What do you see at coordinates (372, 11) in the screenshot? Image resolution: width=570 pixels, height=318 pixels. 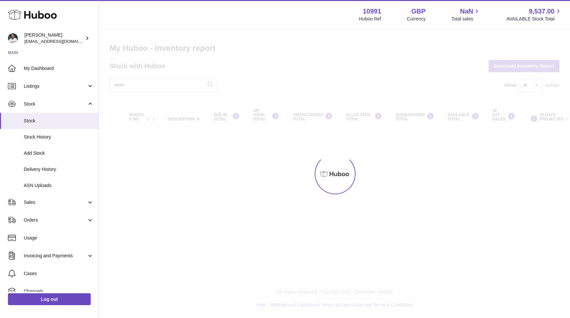 I see `strong: 10991` at bounding box center [372, 11].